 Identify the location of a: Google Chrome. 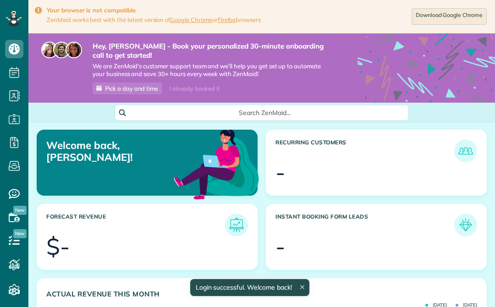
(191, 20).